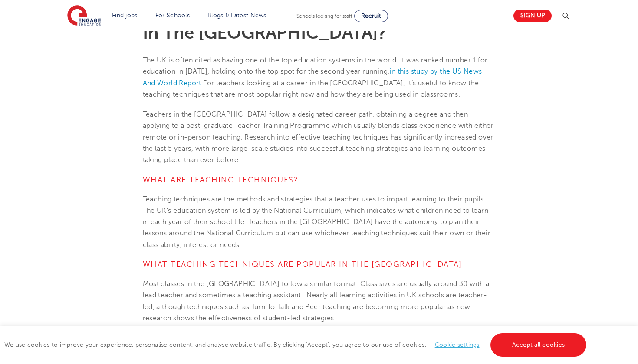 The width and height of the screenshot is (638, 364). Describe the element at coordinates (125, 15) in the screenshot. I see `a: Find jobs` at that location.